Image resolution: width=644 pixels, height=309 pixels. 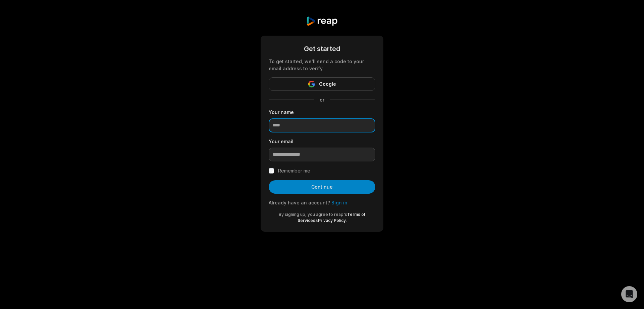 What do you see at coordinates (322, 21) in the screenshot?
I see `img: reap` at bounding box center [322, 21].